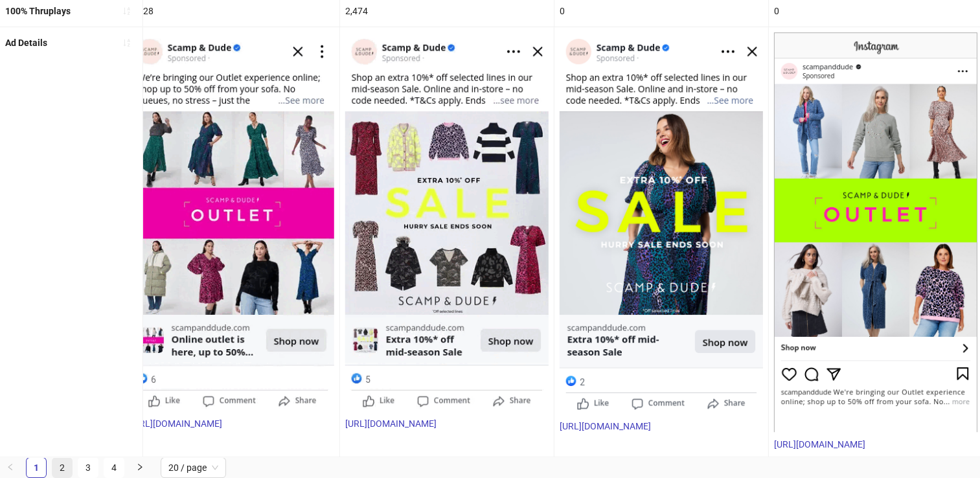 The height and width of the screenshot is (478, 980). I want to click on img: Screenshot 120219659832720005, so click(447, 222).